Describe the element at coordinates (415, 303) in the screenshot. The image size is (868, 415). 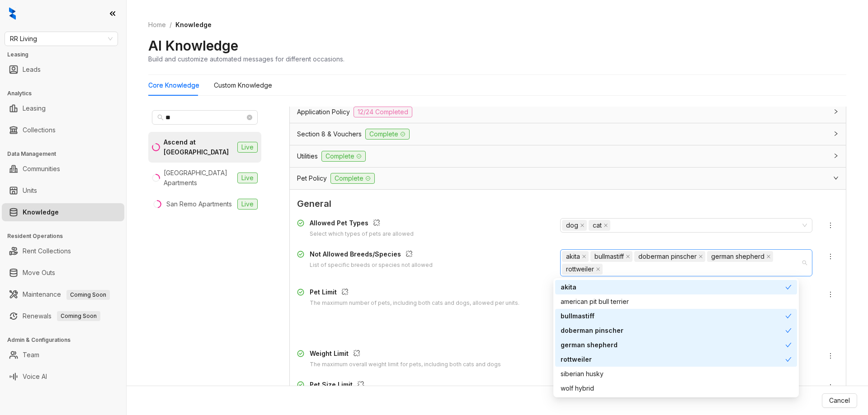
I see `div: The maximum number of pets, including both cats and dogs, allowed per units.` at that location.